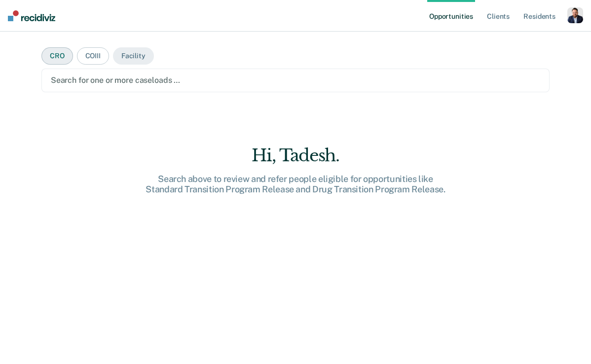 The image size is (591, 364). What do you see at coordinates (93, 56) in the screenshot?
I see `button: COIII` at bounding box center [93, 56].